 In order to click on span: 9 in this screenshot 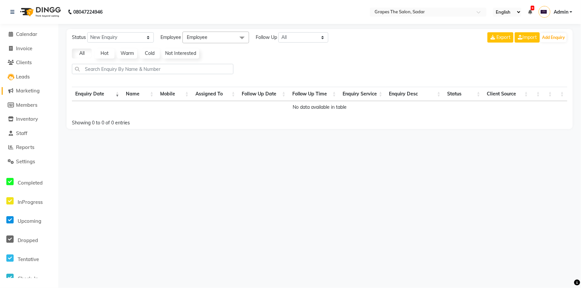, I will do `click(532, 8)`.